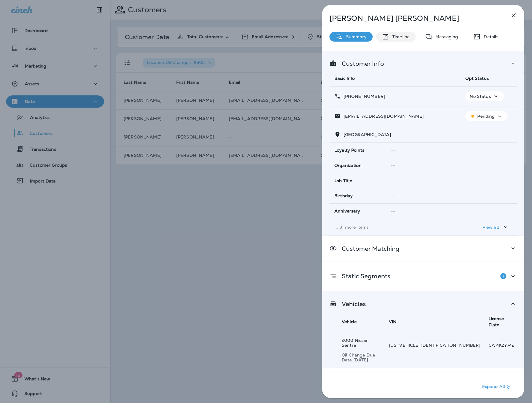 The image size is (532, 403). What do you see at coordinates (496, 226) in the screenshot?
I see `button: View all` at bounding box center [496, 226].